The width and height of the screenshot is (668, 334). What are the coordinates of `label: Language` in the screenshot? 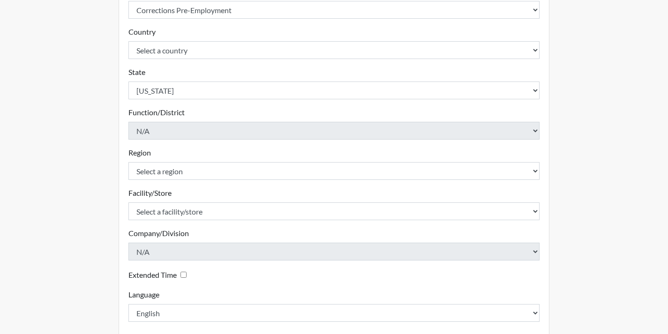 It's located at (144, 295).